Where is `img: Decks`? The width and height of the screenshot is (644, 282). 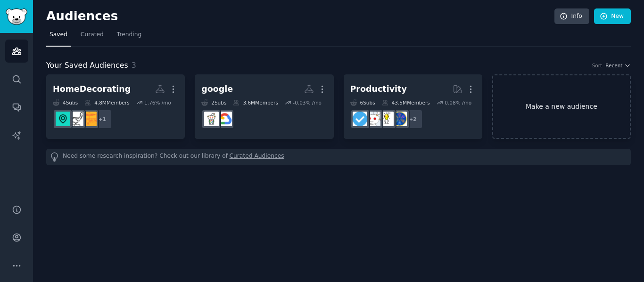 img: Decks is located at coordinates (89, 119).